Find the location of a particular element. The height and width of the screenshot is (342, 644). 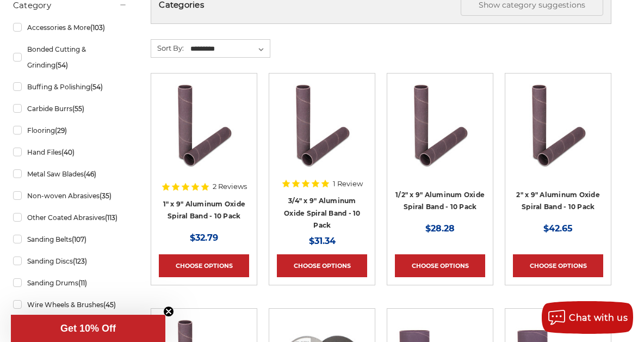

img: 3/4" x 9" Spiral Bands Aluminum Oxide is located at coordinates (322, 125).